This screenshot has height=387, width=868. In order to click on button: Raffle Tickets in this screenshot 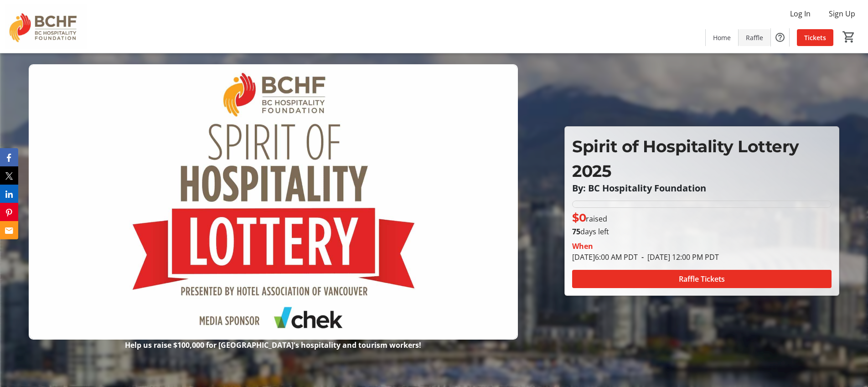, I will do `click(702, 279)`.